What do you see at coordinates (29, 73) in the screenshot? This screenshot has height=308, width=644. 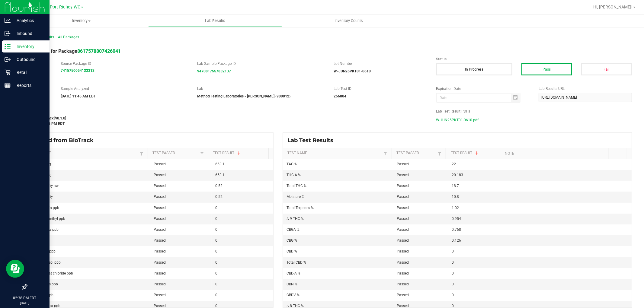 I see `p: Retail` at bounding box center [29, 73].